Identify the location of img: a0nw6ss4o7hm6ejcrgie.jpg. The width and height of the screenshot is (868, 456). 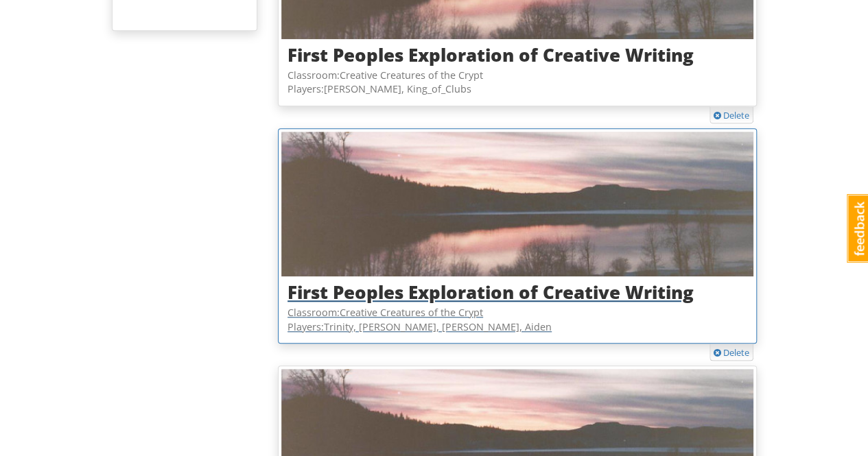
(517, 204).